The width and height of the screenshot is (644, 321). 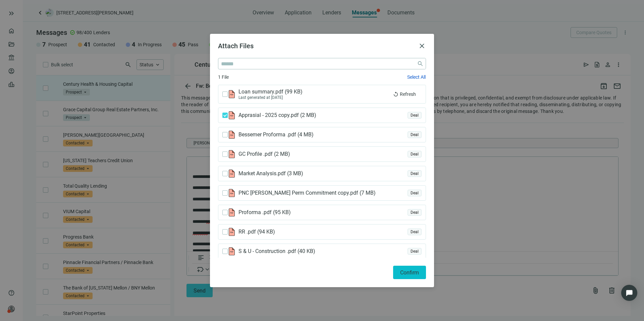 What do you see at coordinates (266, 212) in the screenshot?
I see `span: Proforma .pdf` at bounding box center [266, 212].